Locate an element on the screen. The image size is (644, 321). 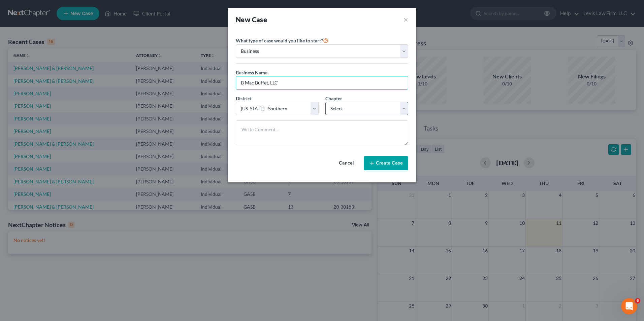
button: Create Case is located at coordinates (386, 163).